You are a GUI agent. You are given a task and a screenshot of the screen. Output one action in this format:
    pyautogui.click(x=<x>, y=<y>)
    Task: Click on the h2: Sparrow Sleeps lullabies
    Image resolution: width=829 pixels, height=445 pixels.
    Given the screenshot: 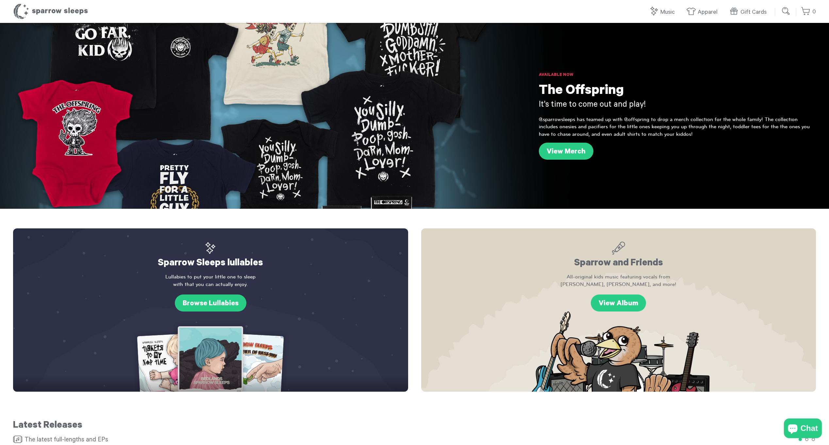 What is the action you would take?
    pyautogui.click(x=211, y=255)
    